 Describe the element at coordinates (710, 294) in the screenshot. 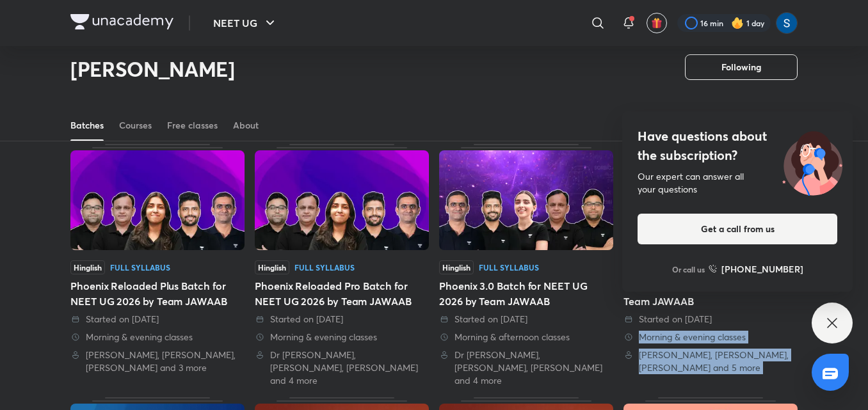

I see `div: Phoenix 2.O Batch for NEET UG by Team JAWAAB` at that location.